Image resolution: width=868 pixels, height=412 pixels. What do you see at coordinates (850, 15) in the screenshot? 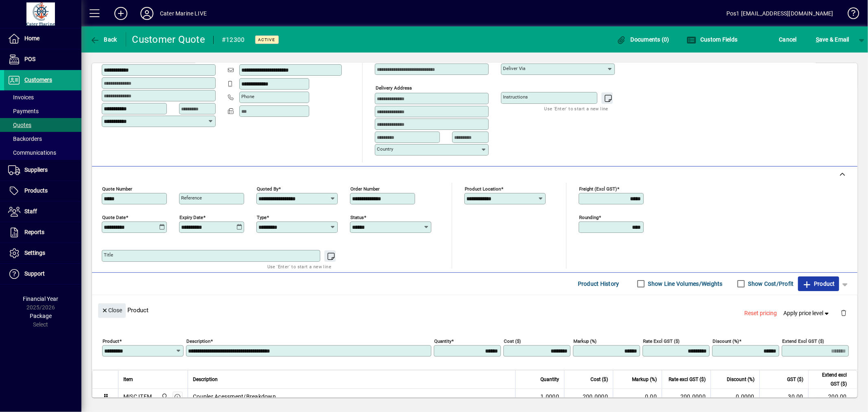
I see `a: Knowledge Base` at bounding box center [850, 15].